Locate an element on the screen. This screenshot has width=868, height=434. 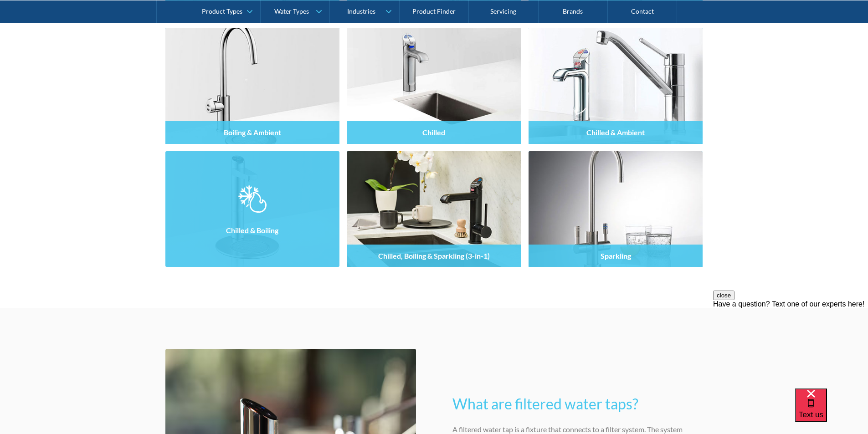
h4: Chilled is located at coordinates (434, 132).